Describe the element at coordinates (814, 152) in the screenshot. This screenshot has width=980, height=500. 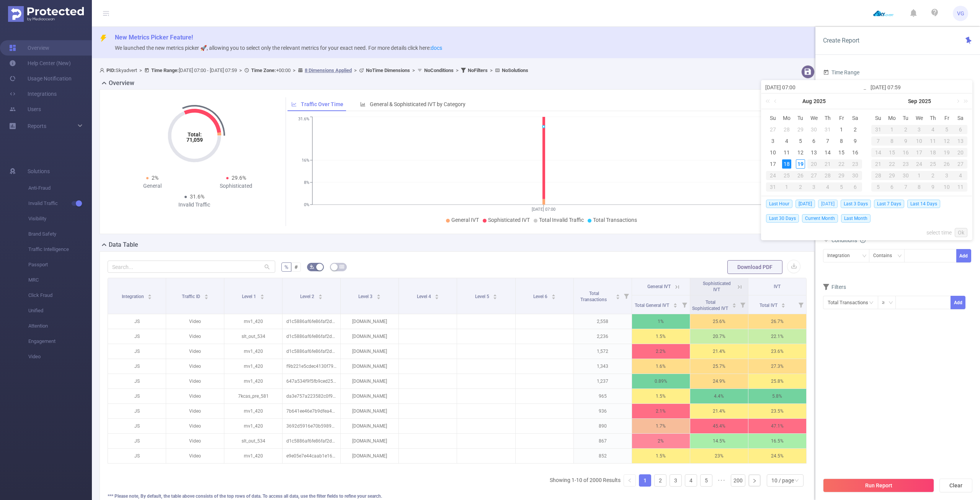
I see `div: 13` at that location.